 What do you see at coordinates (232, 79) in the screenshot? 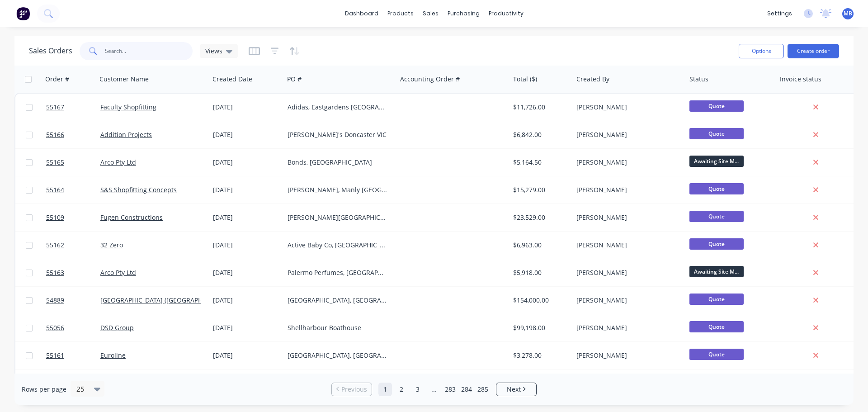
I see `div: Created Date` at bounding box center [232, 79].